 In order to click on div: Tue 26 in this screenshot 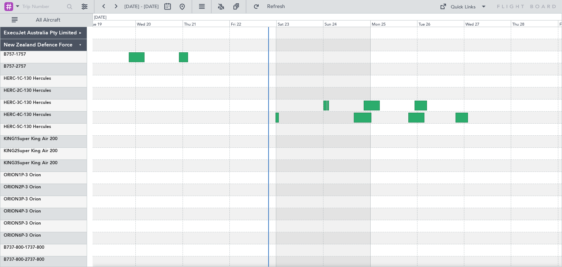, I will do `click(441, 23)`.